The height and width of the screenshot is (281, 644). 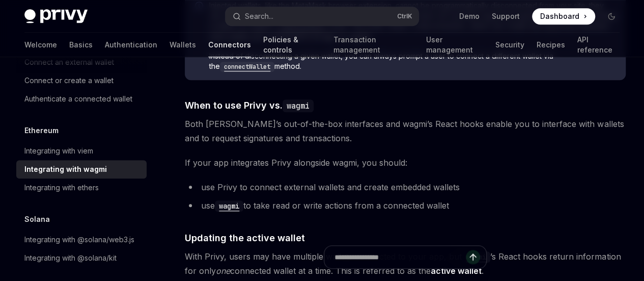 I want to click on a: API reference, so click(x=598, y=45).